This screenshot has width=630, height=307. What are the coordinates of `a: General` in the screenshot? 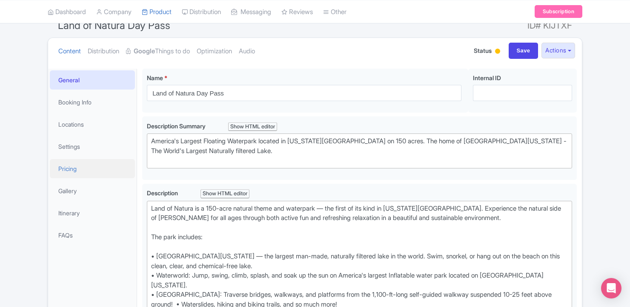 It's located at (92, 80).